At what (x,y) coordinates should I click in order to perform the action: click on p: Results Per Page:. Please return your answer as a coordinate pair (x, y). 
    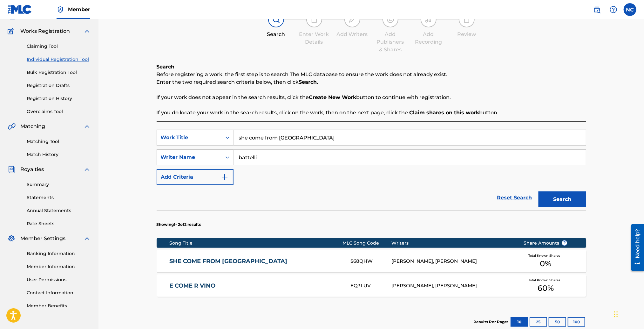
    Looking at the image, I should click on (492, 322).